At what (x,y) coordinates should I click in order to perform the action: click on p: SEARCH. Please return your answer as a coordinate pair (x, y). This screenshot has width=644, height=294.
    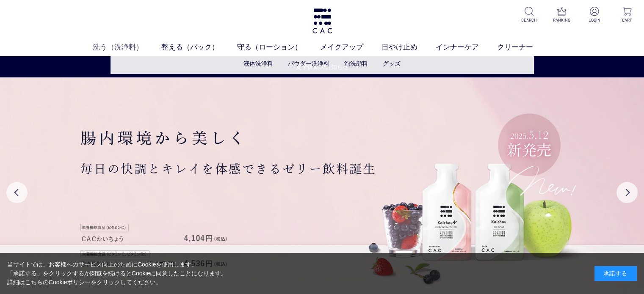
    Looking at the image, I should click on (529, 20).